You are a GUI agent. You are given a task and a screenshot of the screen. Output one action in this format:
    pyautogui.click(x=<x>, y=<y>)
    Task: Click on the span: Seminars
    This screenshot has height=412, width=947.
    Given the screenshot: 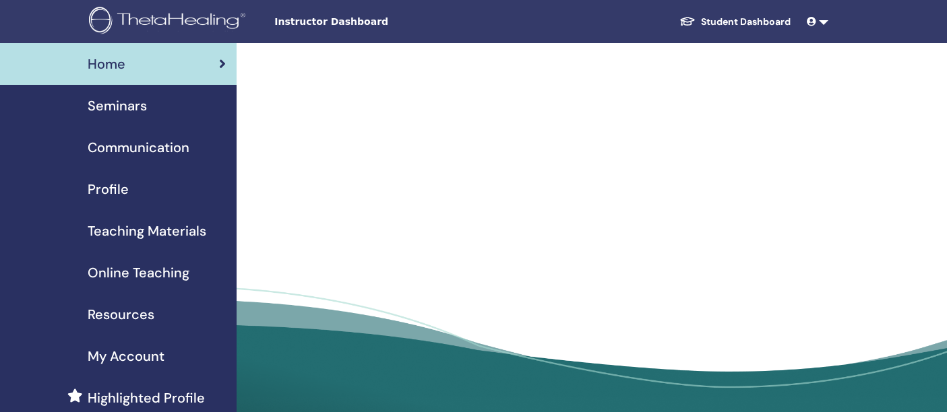 What is the action you would take?
    pyautogui.click(x=117, y=106)
    